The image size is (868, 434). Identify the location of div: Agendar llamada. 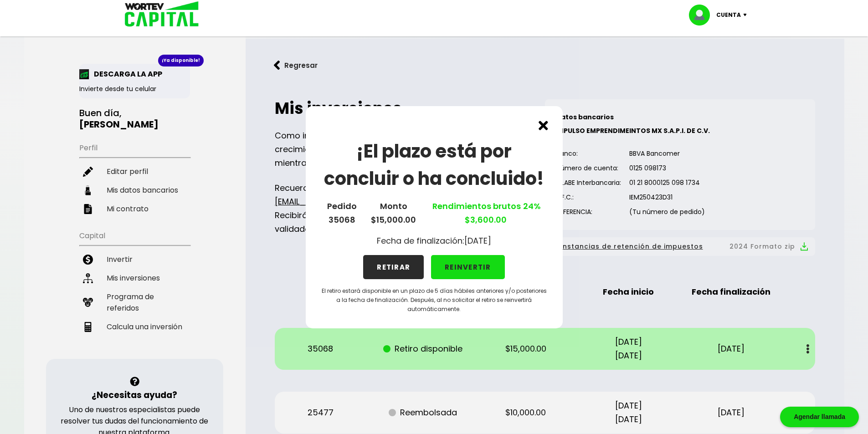
(819, 416).